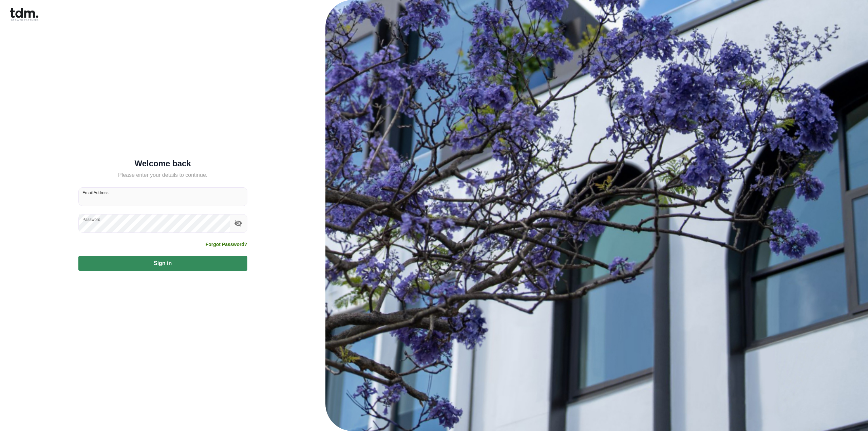  What do you see at coordinates (163, 175) in the screenshot?
I see `h5: Please enter your details to continue.` at bounding box center [163, 175].